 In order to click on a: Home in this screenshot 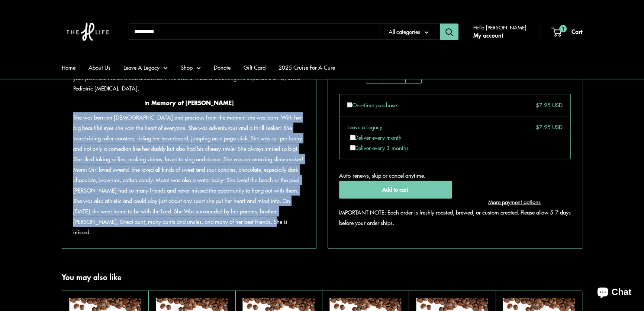, I will do `click(69, 67)`.